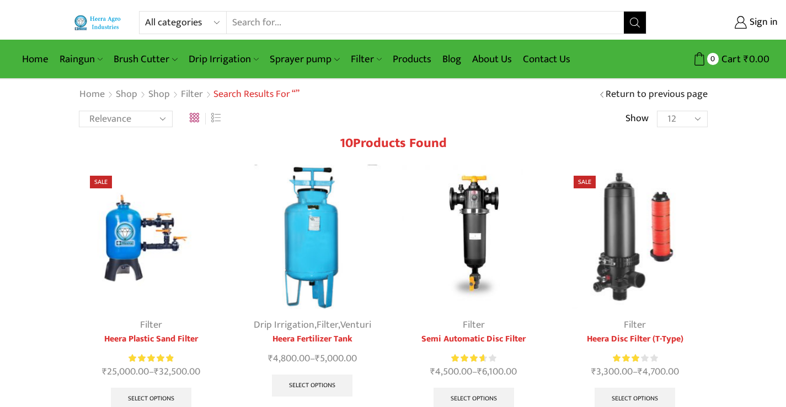  Describe the element at coordinates (497, 372) in the screenshot. I see `bdi: 6,100.00` at that location.